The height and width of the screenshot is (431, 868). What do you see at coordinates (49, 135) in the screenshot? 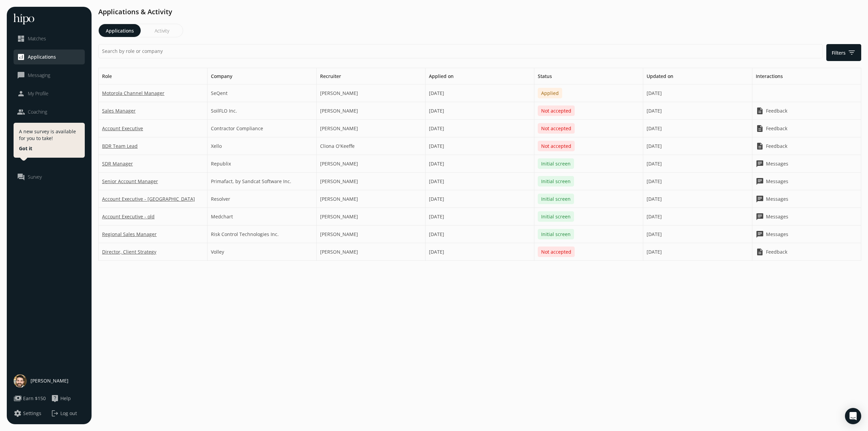
I see `p: A new survey is available for you to take!` at bounding box center [49, 135].